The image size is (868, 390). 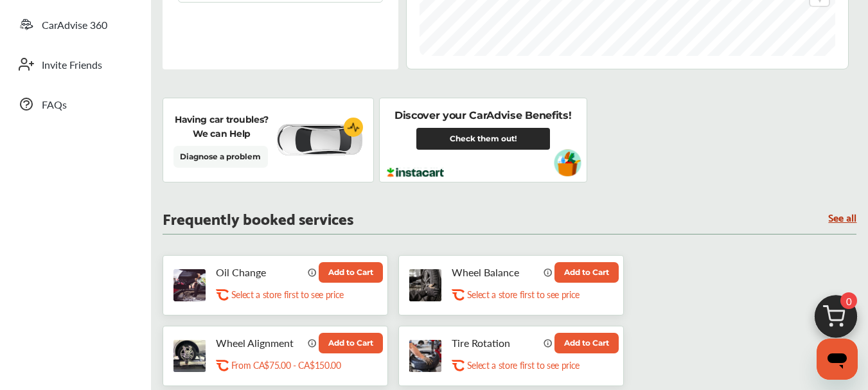 What do you see at coordinates (495, 272) in the screenshot?
I see `p: Wheel Balance` at bounding box center [495, 272].